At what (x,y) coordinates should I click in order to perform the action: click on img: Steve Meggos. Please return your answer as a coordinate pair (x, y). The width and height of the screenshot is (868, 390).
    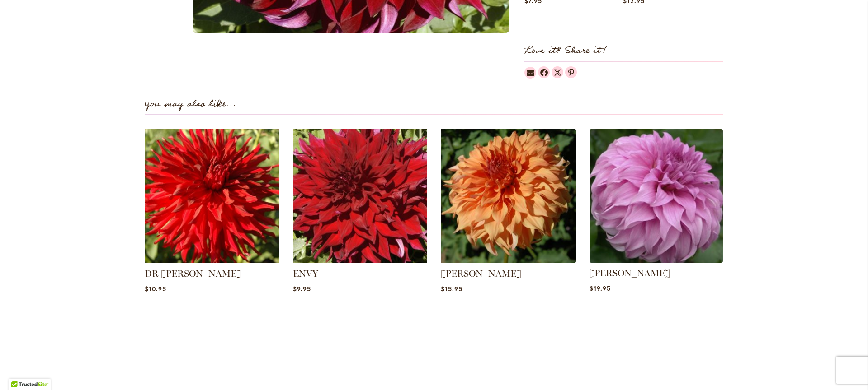
    Looking at the image, I should click on (508, 196).